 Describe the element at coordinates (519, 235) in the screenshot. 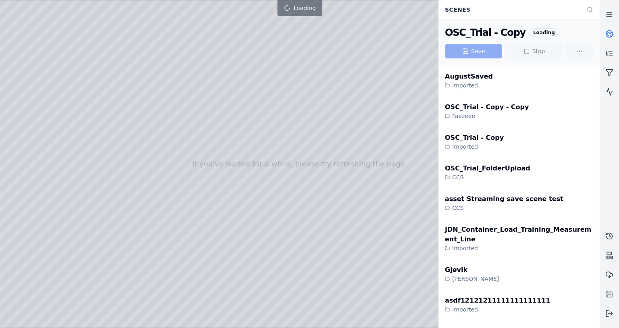

I see `div: JDN_Container_Load_Training_Measurement_Line` at that location.